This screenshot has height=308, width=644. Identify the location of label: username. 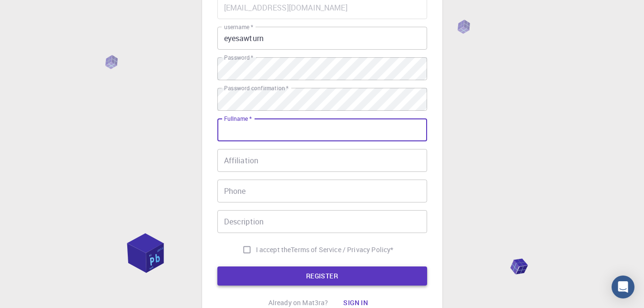
(238, 27).